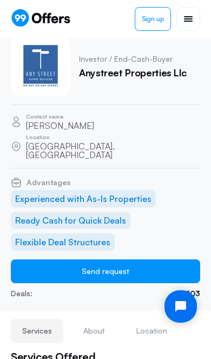 The image size is (211, 359). What do you see at coordinates (113, 137) in the screenshot?
I see `p: Location` at bounding box center [113, 137].